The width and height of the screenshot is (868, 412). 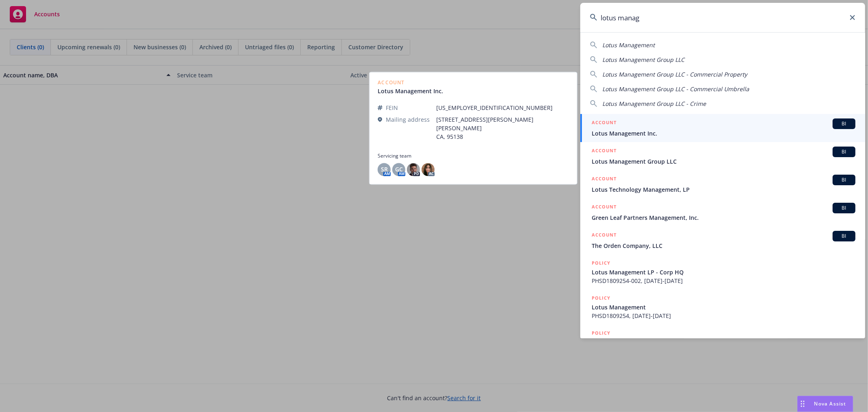 I want to click on a: POLICYLotus Management, so click(x=723, y=342).